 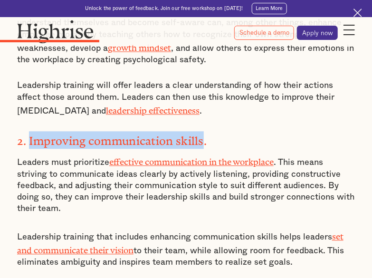 I want to click on a: leadership effectiveness, so click(x=152, y=108).